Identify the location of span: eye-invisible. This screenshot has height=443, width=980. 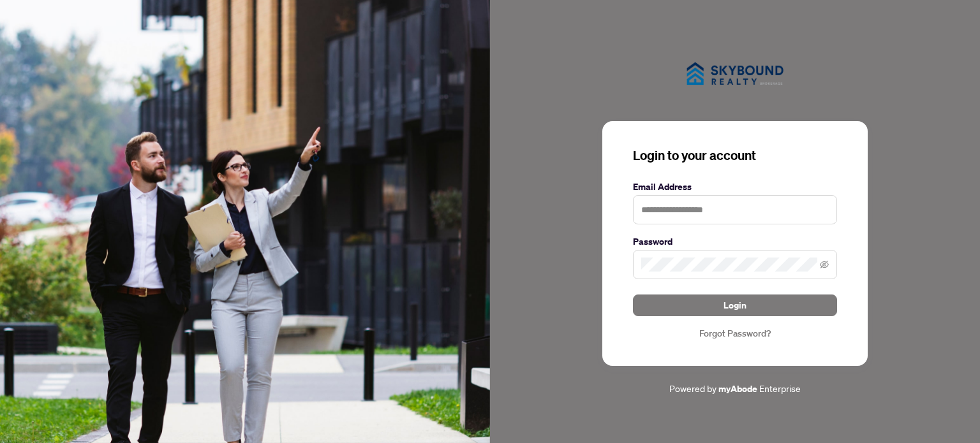
(824, 264).